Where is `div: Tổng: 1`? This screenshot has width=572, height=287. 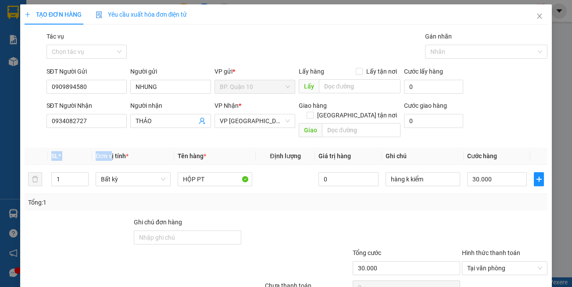 div: Tổng: 1 is located at coordinates (125, 203).